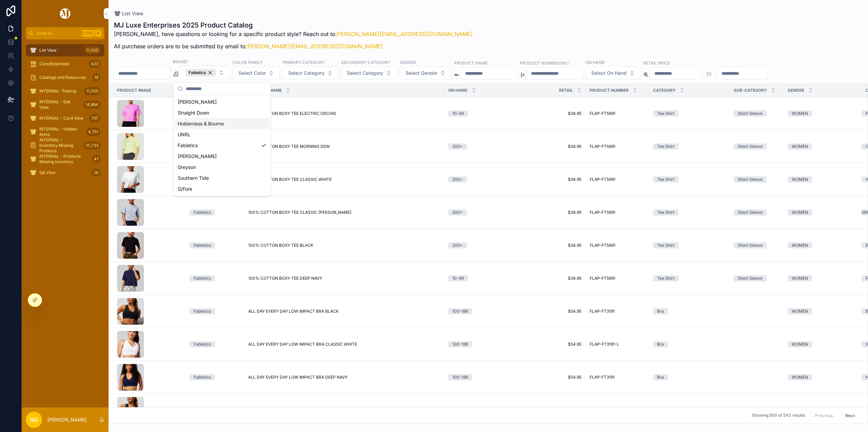 The image size is (868, 432). What do you see at coordinates (344, 344) in the screenshot?
I see `a: ALL DAY EVERY DAY LOW IMPACT BRA CLASSIC WHITE` at bounding box center [344, 344].